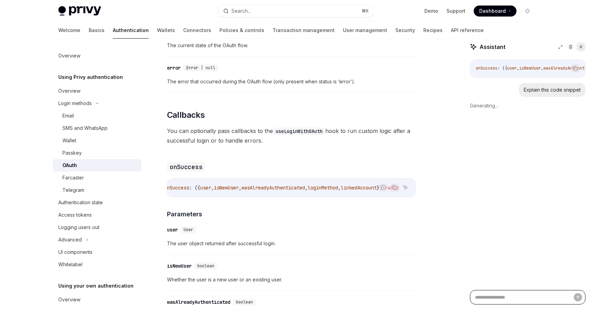  I want to click on span: User, so click(188, 230).